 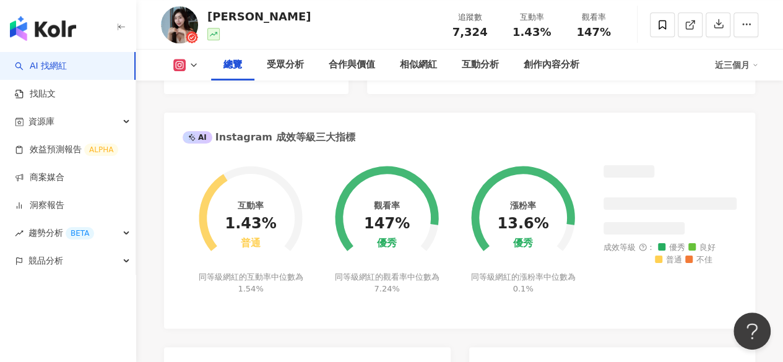 What do you see at coordinates (250, 288) in the screenshot?
I see `span: 1.54%` at bounding box center [250, 288].